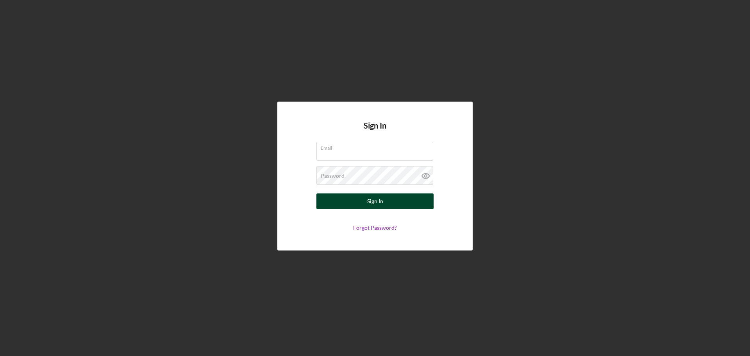 The image size is (750, 356). Describe the element at coordinates (375, 131) in the screenshot. I see `h4: Sign In` at that location.